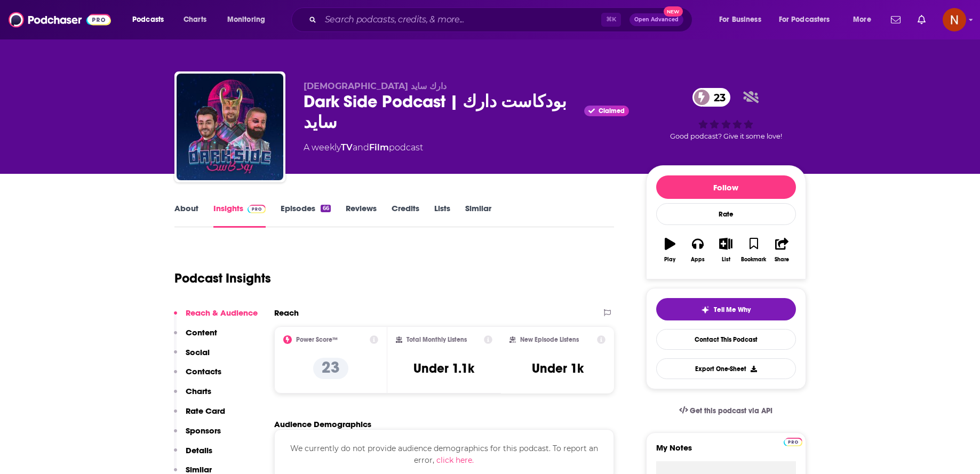  Describe the element at coordinates (193, 455) in the screenshot. I see `button: Details` at that location.